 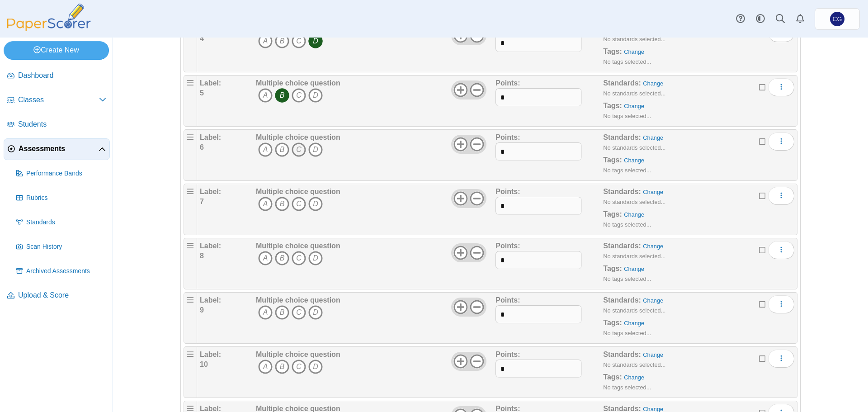 I want to click on span: Standards, so click(x=66, y=222).